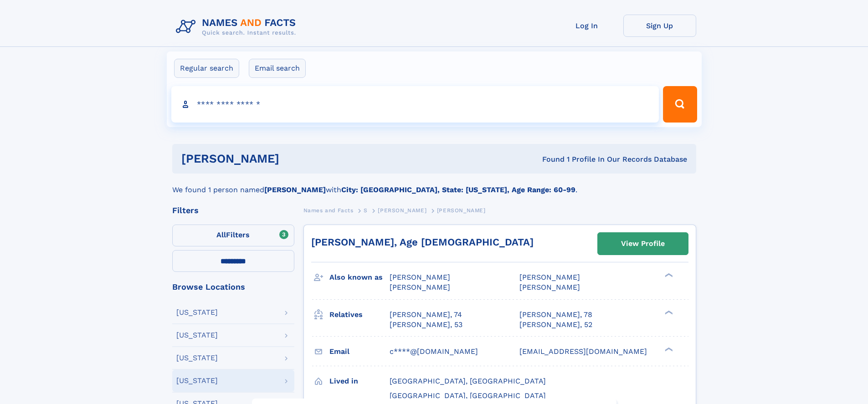 Image resolution: width=868 pixels, height=404 pixels. What do you see at coordinates (360, 277) in the screenshot?
I see `h3: Also known as` at bounding box center [360, 277].